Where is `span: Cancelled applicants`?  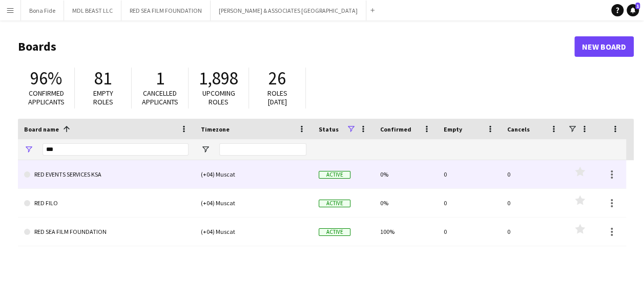
span: Cancelled applicants is located at coordinates (160, 97).